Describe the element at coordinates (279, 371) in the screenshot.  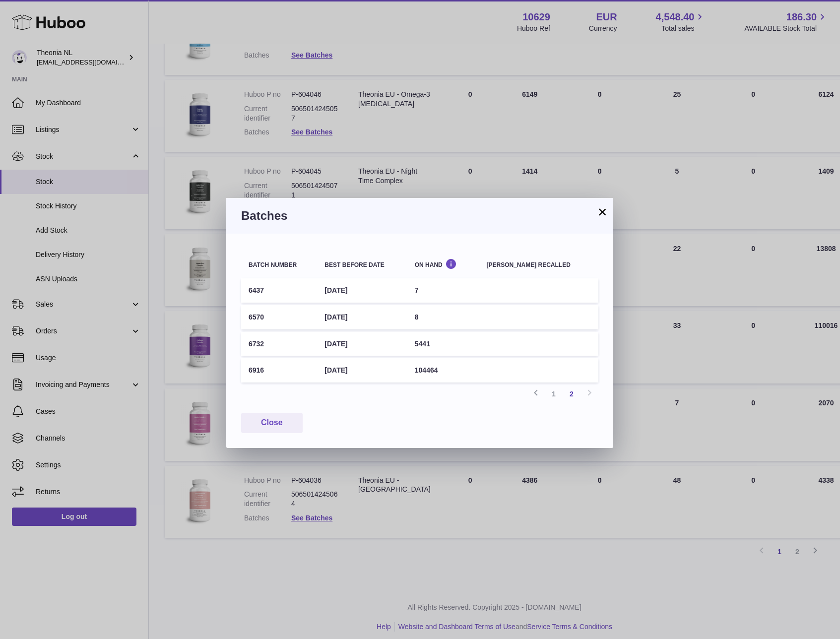
I see `td: 6916` at that location.